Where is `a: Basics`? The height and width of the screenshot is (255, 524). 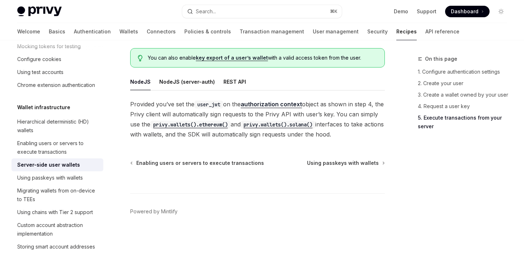 a: Basics is located at coordinates (57, 32).